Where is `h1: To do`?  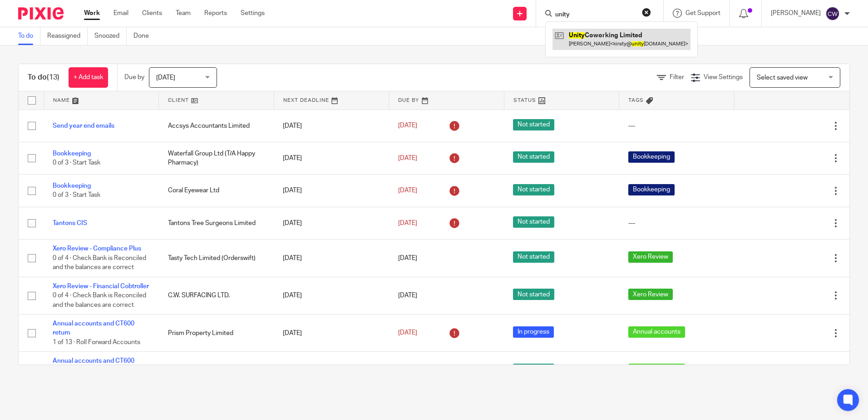 h1: To do is located at coordinates (44, 77).